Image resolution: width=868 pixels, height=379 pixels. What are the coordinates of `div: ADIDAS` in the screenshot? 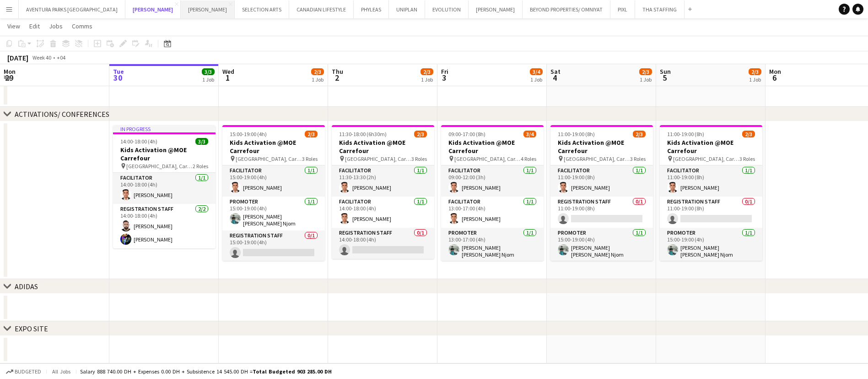 It's located at (26, 286).